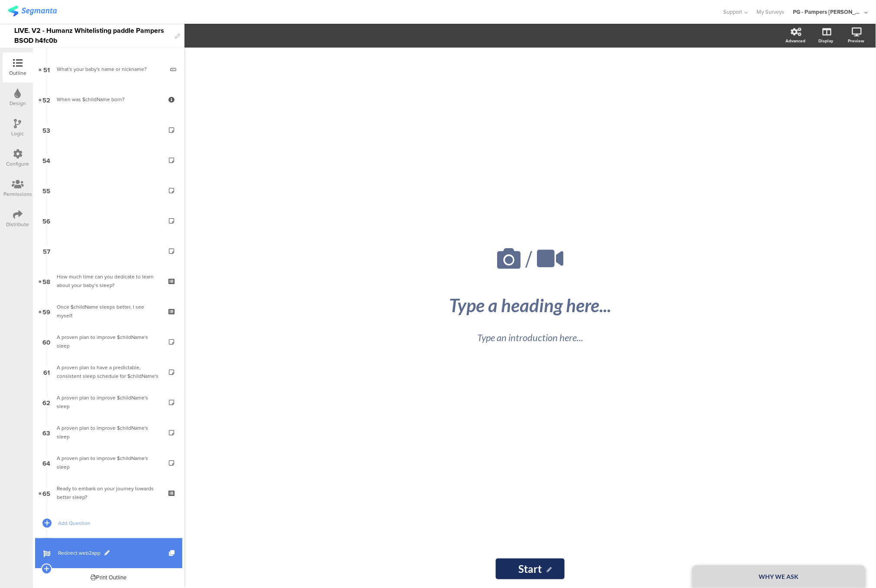 The image size is (876, 588). Describe the element at coordinates (733, 12) in the screenshot. I see `span: Support` at that location.